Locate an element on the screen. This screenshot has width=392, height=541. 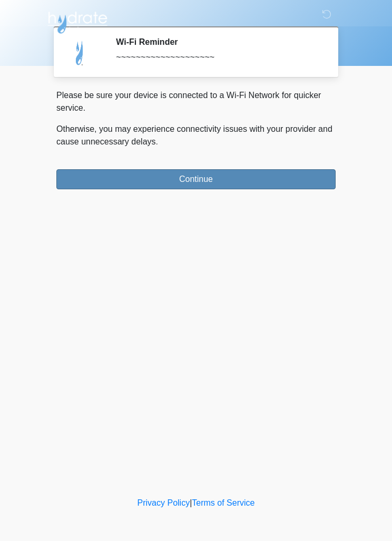
p: Otherwise, you may experience connectivity issues with your provider and cause unnecessary delays is located at coordinates (196, 136).